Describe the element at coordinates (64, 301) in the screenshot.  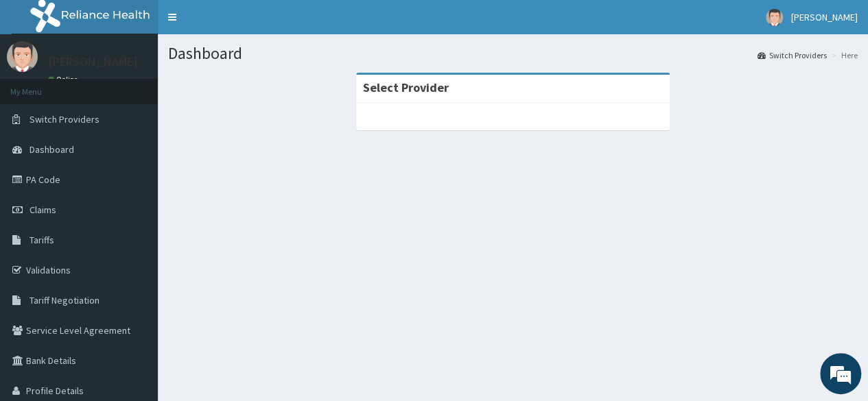
I see `span: Tariff Negotiation` at that location.